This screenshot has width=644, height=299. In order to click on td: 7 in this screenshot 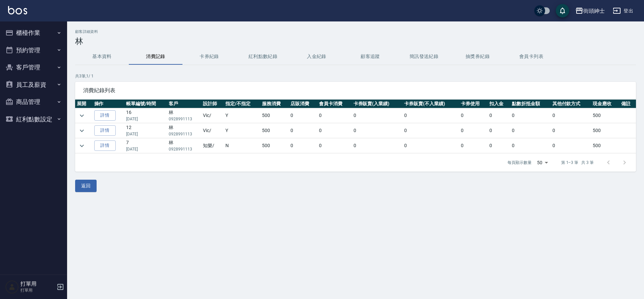, I will do `click(145, 146)`.